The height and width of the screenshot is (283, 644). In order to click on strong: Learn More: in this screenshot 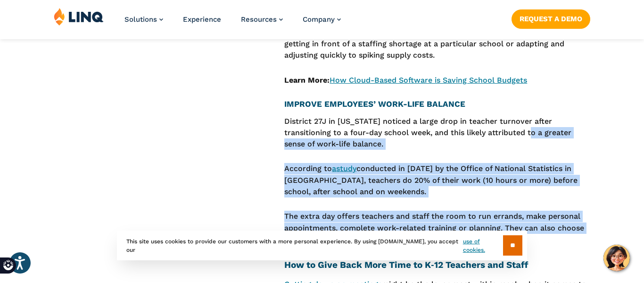, I will do `click(307, 80)`.